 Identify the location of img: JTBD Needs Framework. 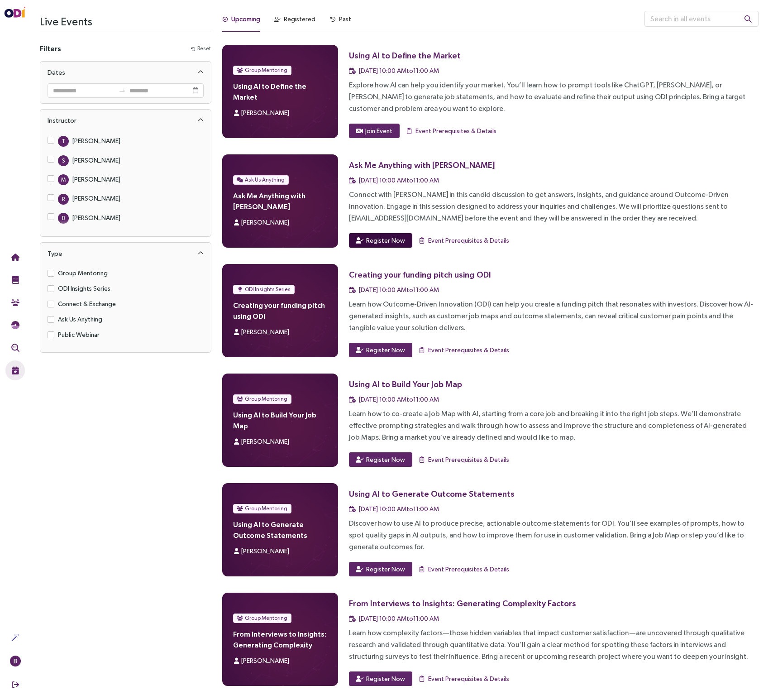
(15, 325).